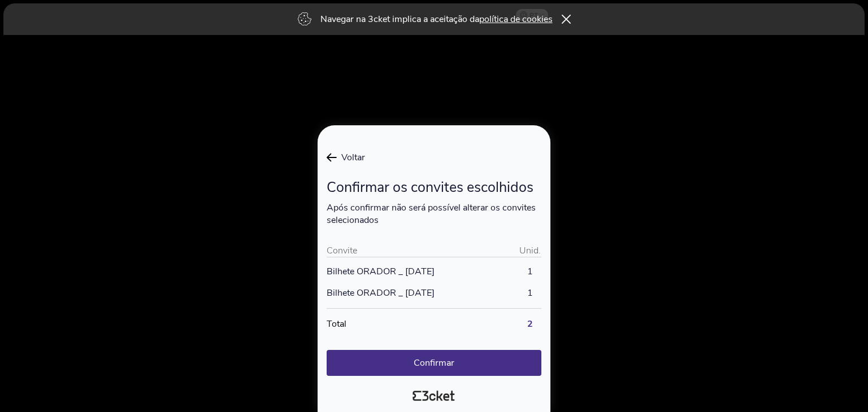  What do you see at coordinates (351, 158) in the screenshot?
I see `span: Voltar` at bounding box center [351, 158].